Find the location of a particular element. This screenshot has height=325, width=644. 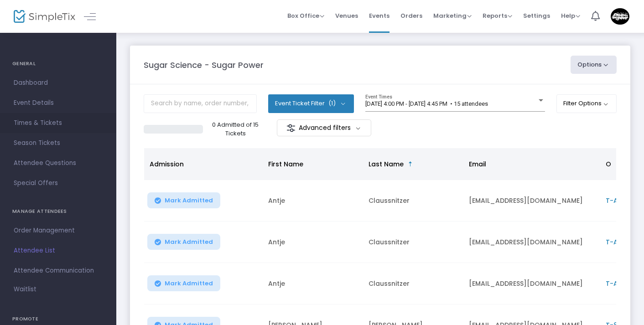

span: Reports is located at coordinates (497, 16).